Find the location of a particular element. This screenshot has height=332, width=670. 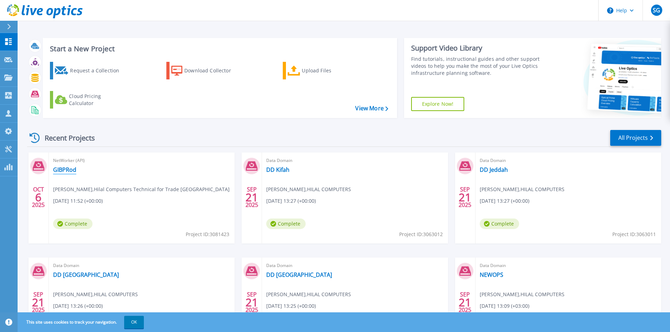

div: Find tutorials, instructional guides and other support videos to help you make the most of your L... is located at coordinates (476, 66).